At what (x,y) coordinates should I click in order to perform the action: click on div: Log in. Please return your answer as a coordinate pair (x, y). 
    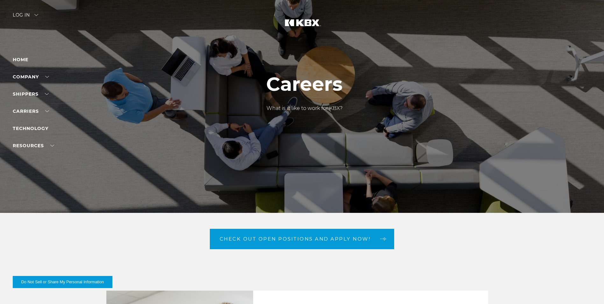
    Looking at the image, I should click on (25, 17).